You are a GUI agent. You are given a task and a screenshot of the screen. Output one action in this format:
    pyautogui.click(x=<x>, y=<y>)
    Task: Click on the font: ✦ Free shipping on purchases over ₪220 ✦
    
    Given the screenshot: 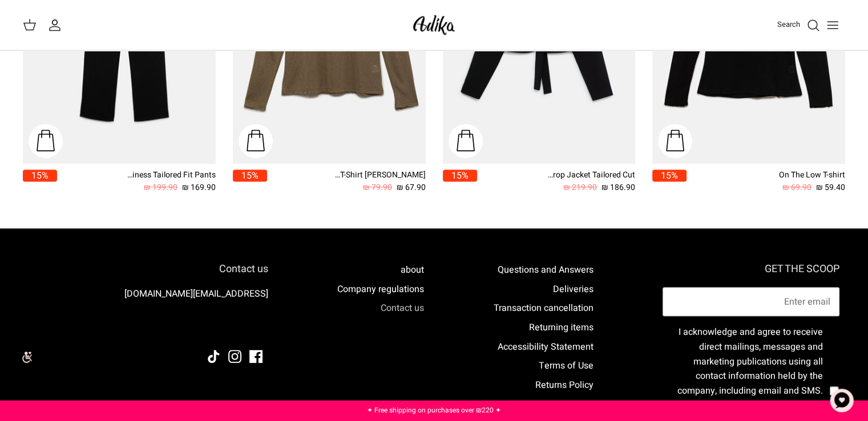 What is the action you would take?
    pyautogui.click(x=434, y=411)
    